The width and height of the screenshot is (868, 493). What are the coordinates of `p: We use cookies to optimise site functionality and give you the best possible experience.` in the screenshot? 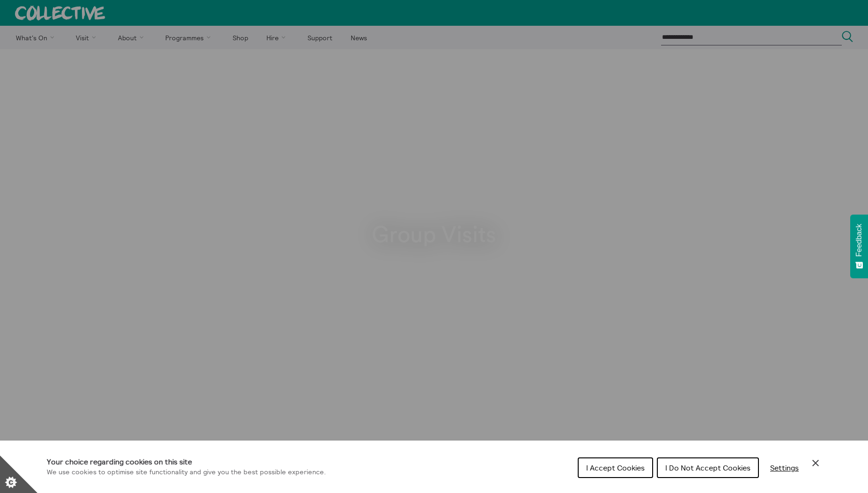 It's located at (187, 472).